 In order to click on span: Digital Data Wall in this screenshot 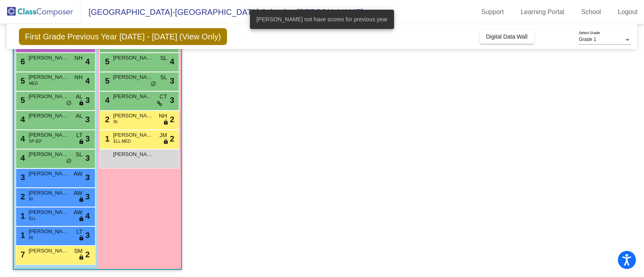, I will do `click(507, 37)`.